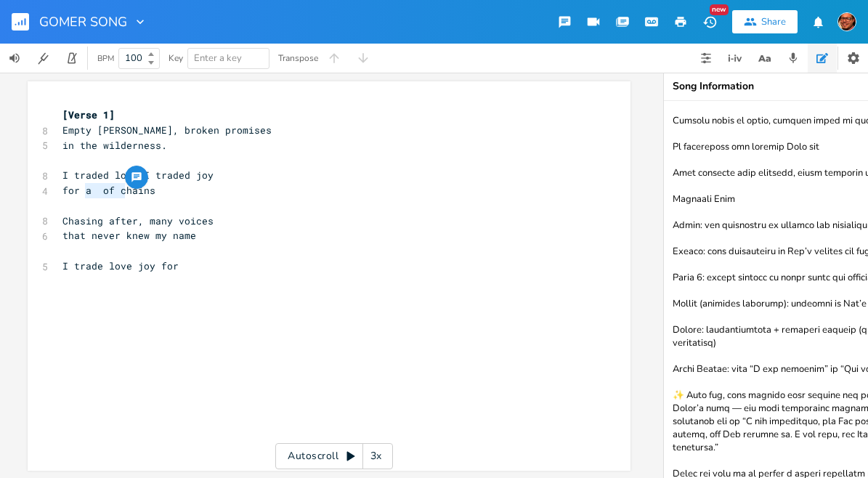 The height and width of the screenshot is (478, 868). What do you see at coordinates (138, 221) in the screenshot?
I see `span: Chasing after, many voices` at bounding box center [138, 221].